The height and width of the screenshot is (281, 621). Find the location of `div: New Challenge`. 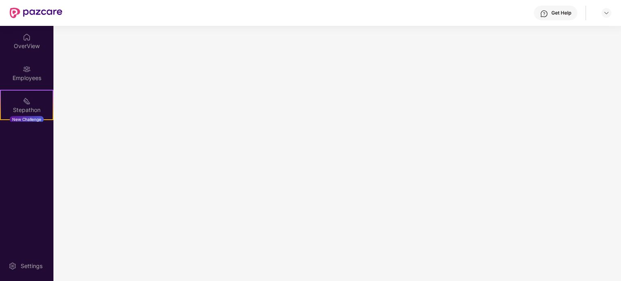

div: New Challenge is located at coordinates (27, 119).